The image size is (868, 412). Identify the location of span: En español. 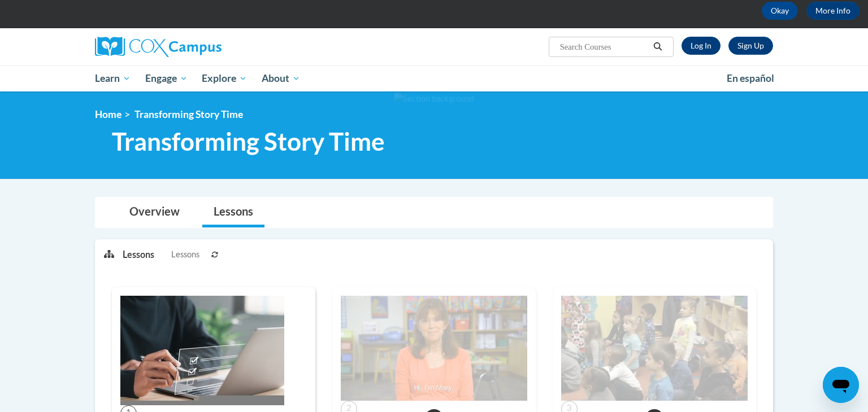
(750, 78).